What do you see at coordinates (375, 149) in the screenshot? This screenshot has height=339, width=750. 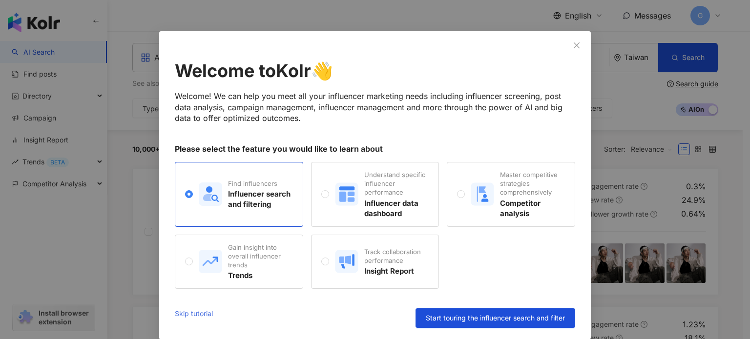 I see `div: Please select the feature you would like to learn about` at bounding box center [375, 149].